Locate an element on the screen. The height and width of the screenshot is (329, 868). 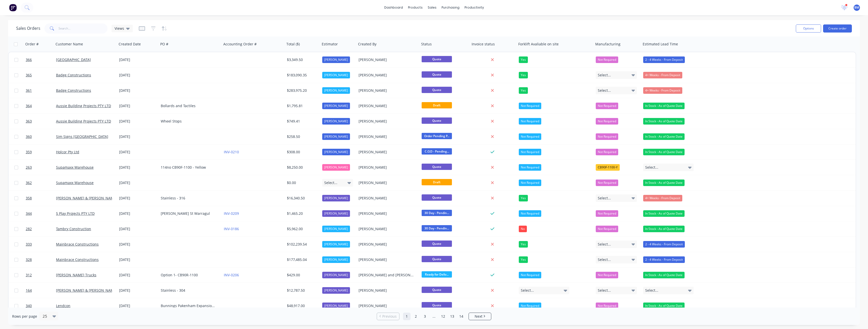
div: $429.00 is located at coordinates (302, 275).